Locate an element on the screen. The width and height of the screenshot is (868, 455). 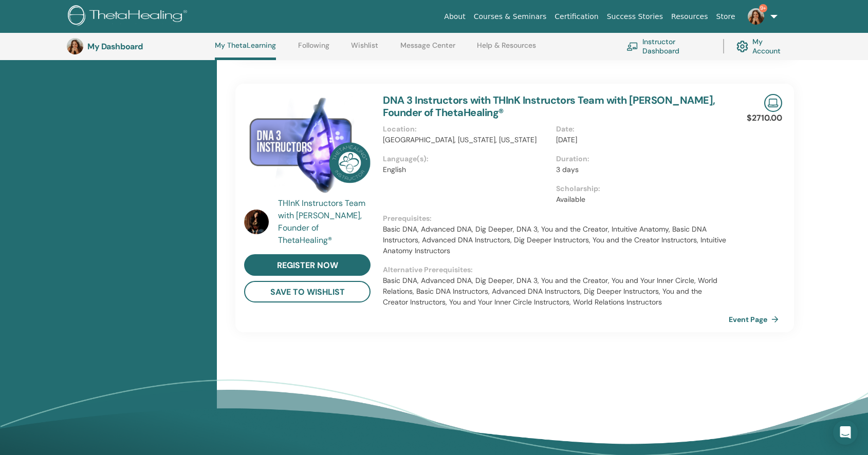
a: Success Stories is located at coordinates (634, 16).